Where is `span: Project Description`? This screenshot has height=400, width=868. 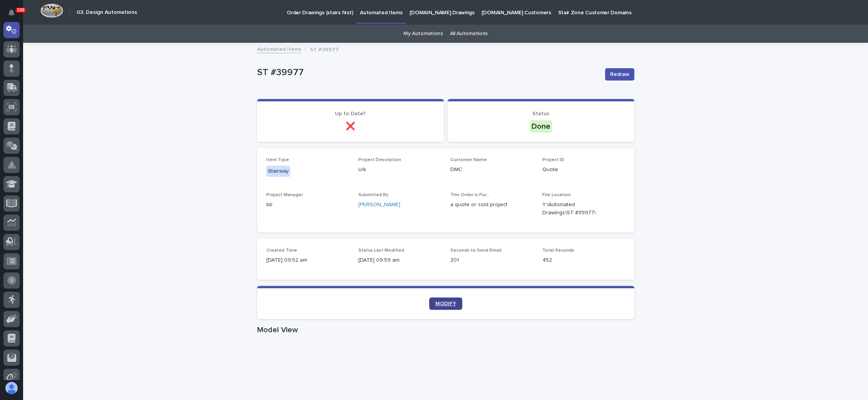
span: Project Description is located at coordinates (380, 160).